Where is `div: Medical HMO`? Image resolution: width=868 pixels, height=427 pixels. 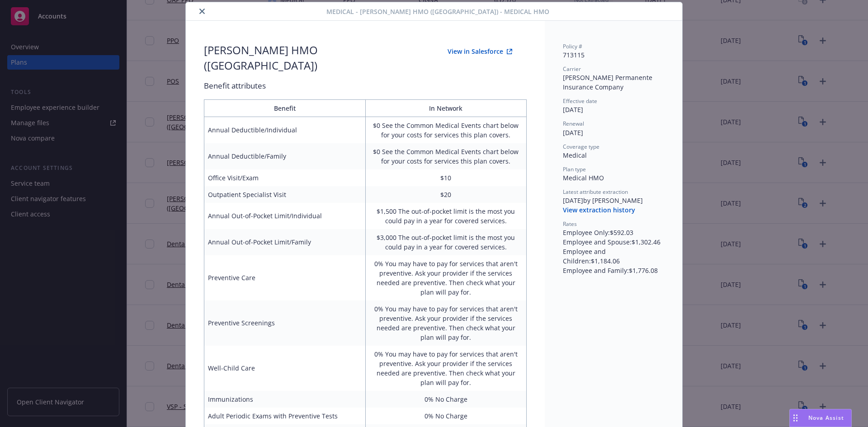 div: Medical HMO is located at coordinates (613, 178).